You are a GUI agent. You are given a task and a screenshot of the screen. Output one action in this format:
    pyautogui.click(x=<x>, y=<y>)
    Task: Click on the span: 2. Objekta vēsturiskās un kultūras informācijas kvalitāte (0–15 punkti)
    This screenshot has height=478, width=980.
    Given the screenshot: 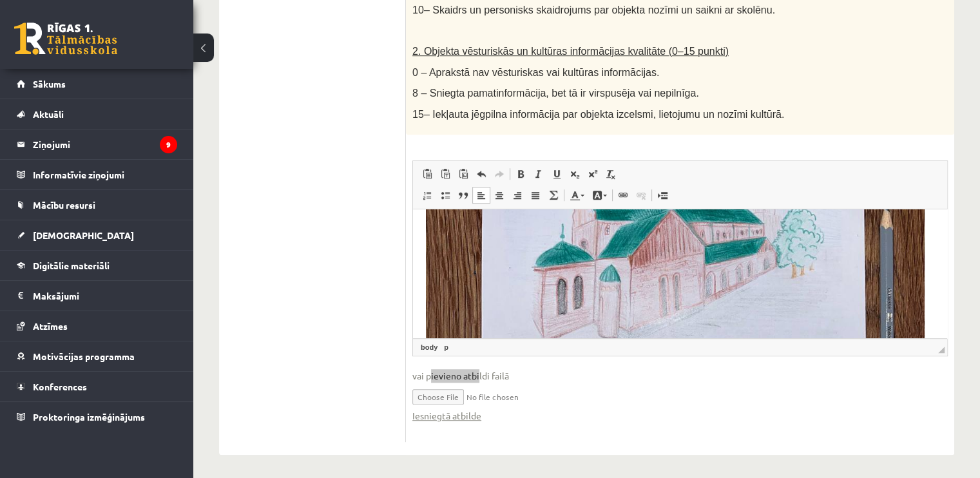 What is the action you would take?
    pyautogui.click(x=570, y=51)
    